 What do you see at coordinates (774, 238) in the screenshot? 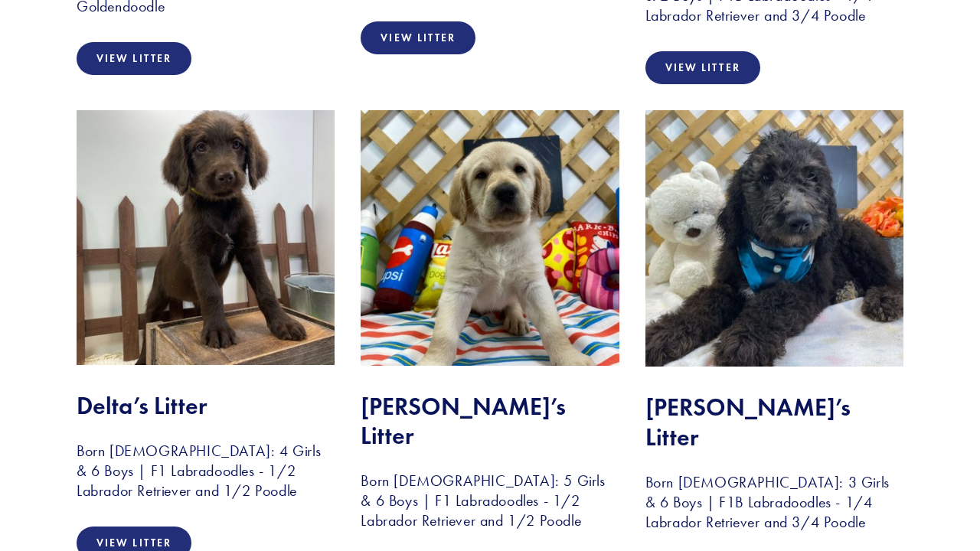
I see `img: Jay 62.jpg` at bounding box center [774, 238].